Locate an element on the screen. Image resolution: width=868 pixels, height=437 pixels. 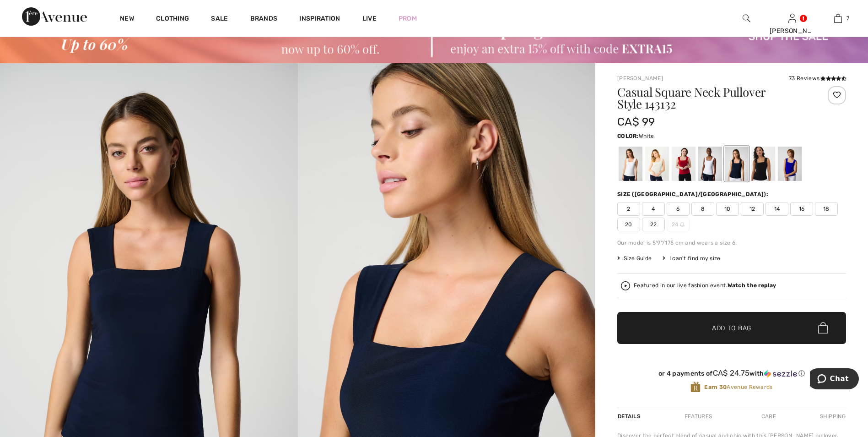
strong: Earn 30 is located at coordinates (715, 387).